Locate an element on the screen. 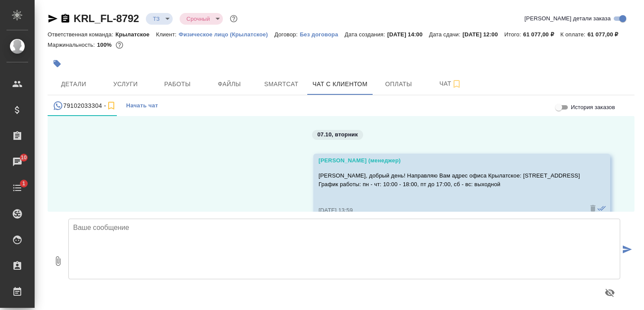 This screenshot has width=644, height=310. button: Добавить тэг is located at coordinates (57, 64).